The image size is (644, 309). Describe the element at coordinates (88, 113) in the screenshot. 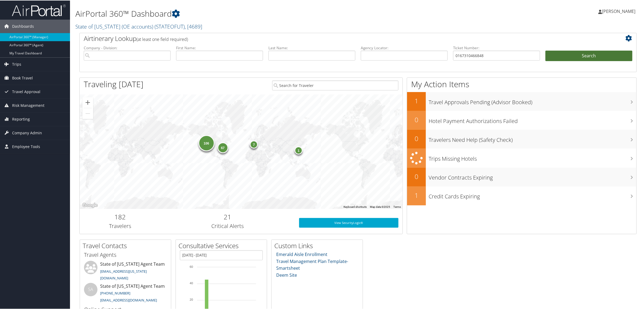

I see `button: Zoom out` at that location.